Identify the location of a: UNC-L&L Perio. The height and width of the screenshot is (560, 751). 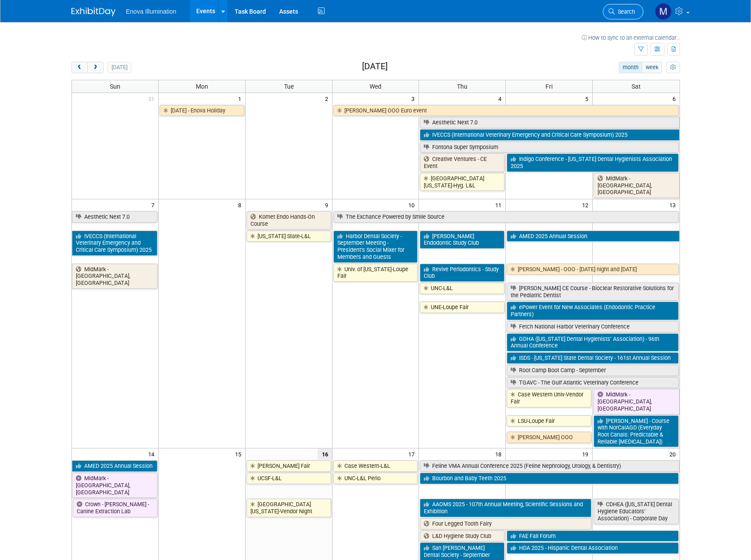
(376, 478).